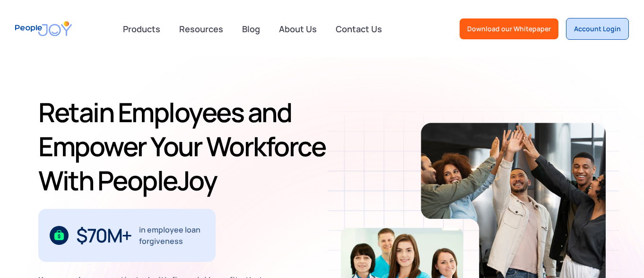 The image size is (644, 278). Describe the element at coordinates (509, 29) in the screenshot. I see `div: Download our Whitepaper` at that location.